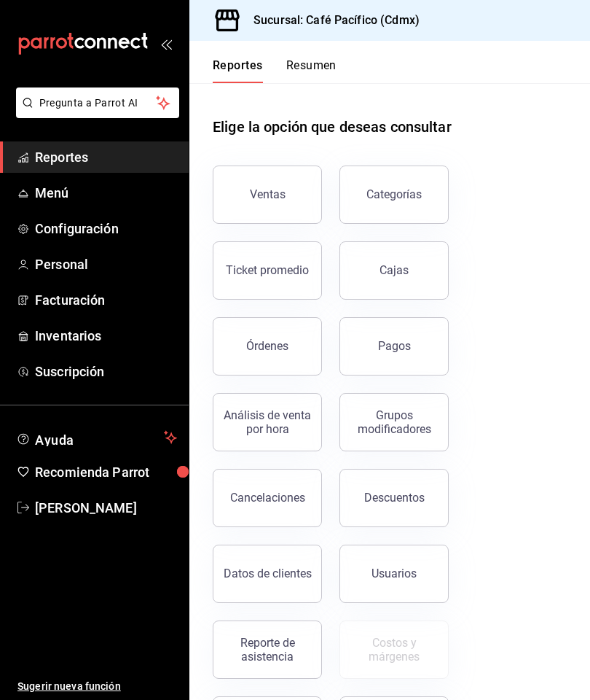  What do you see at coordinates (267, 422) in the screenshot?
I see `div: Análisis de venta por hora` at bounding box center [267, 422].